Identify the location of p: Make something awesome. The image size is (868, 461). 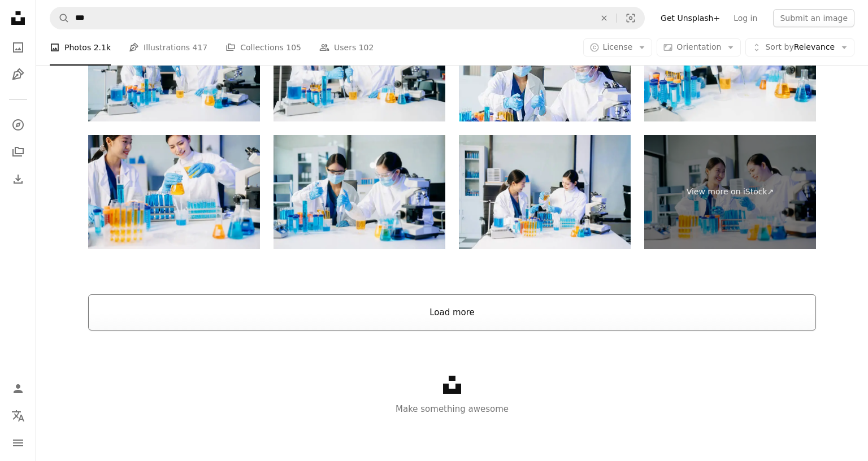
(452, 409).